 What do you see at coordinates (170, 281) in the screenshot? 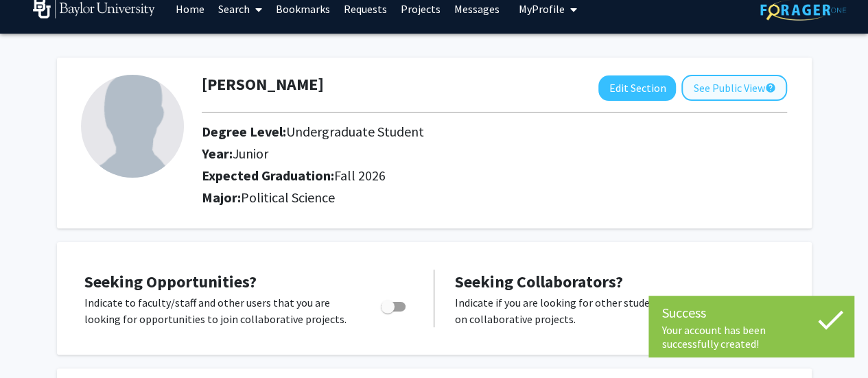
I see `span: Seeking Opportunities?` at bounding box center [170, 281].